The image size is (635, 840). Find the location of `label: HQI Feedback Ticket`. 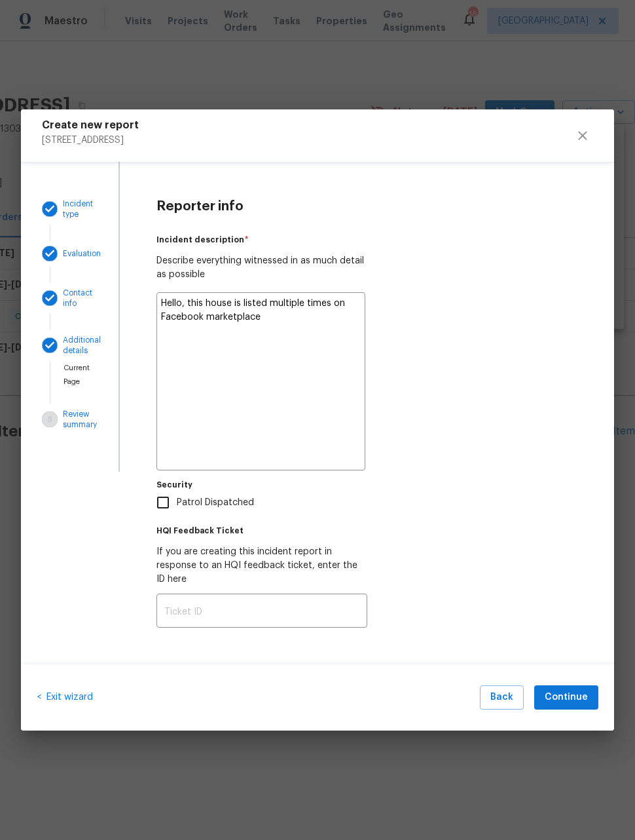

label: HQI Feedback Ticket is located at coordinates (262, 531).